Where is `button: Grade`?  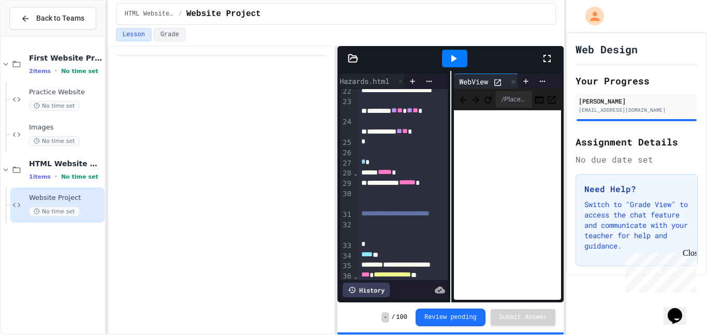 button: Grade is located at coordinates (170, 35).